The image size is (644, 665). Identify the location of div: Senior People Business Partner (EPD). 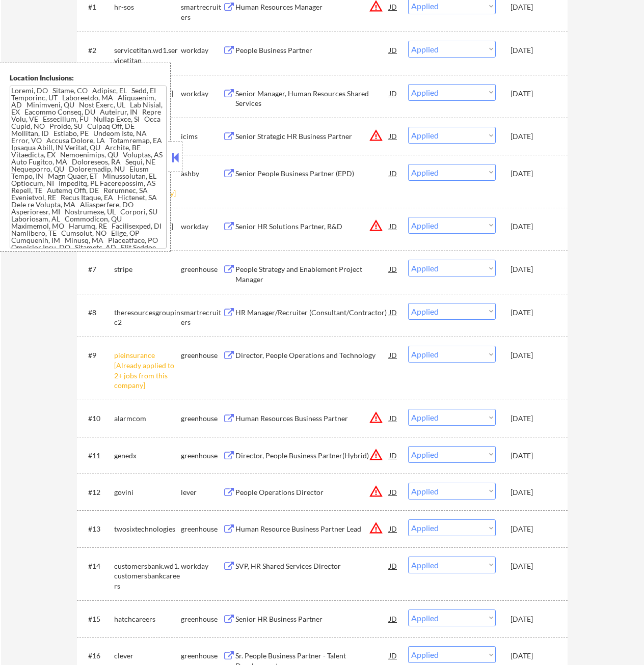
(312, 174).